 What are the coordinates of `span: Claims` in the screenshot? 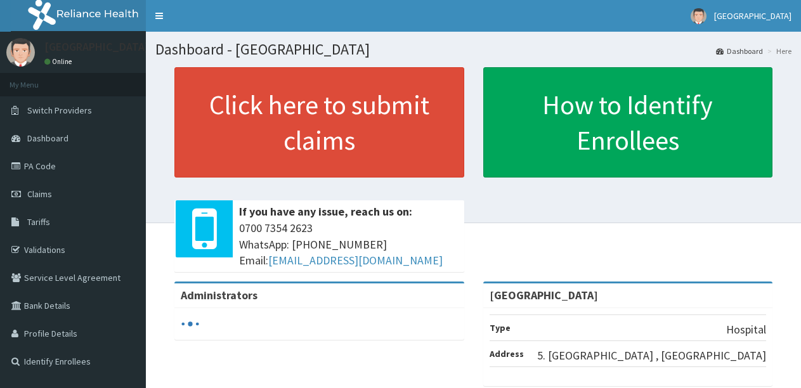 It's located at (39, 194).